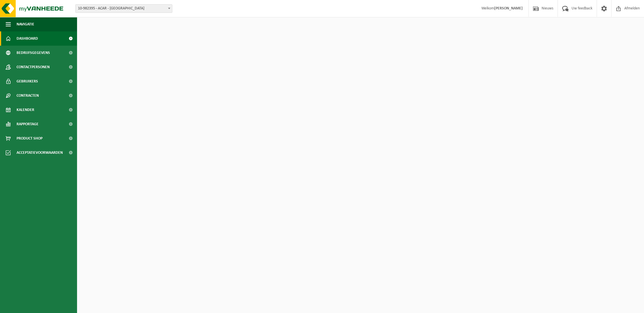 The height and width of the screenshot is (313, 644). I want to click on span: Bedrijfsgegevens, so click(33, 53).